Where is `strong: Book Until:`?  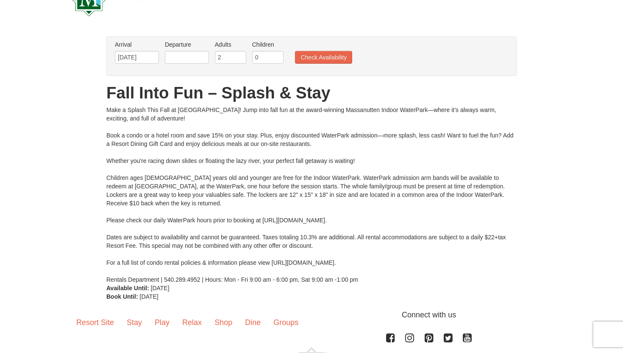
strong: Book Until: is located at coordinates (122, 296).